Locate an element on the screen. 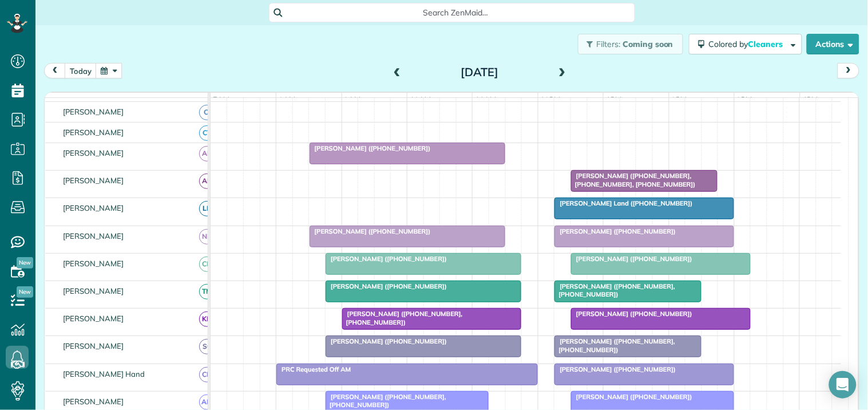 The width and height of the screenshot is (868, 410). span: Coming soon is located at coordinates (649, 44).